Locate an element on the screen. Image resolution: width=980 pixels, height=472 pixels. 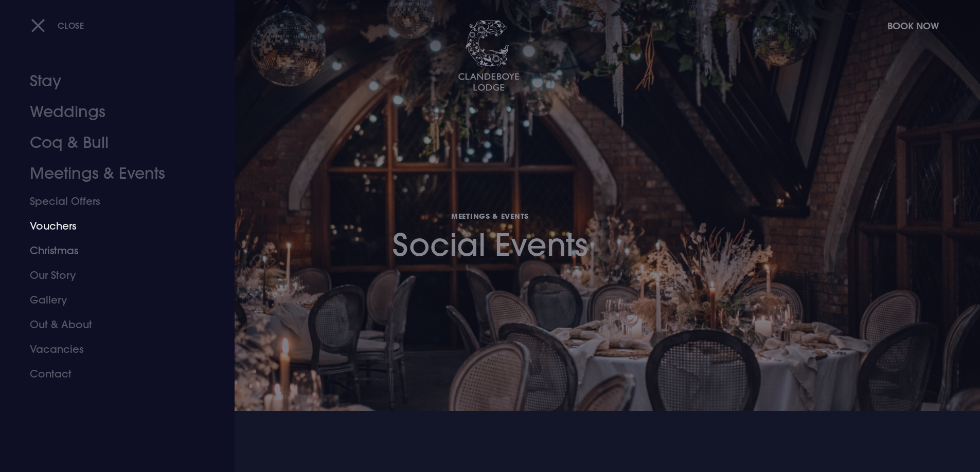
a: Gallery is located at coordinates (111, 300).